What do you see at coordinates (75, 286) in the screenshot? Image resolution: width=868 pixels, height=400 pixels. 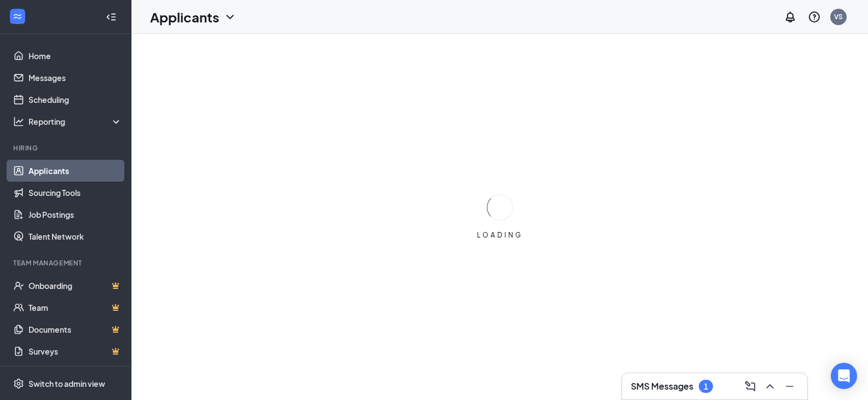 I see `a: OnboardingCrown` at bounding box center [75, 286].